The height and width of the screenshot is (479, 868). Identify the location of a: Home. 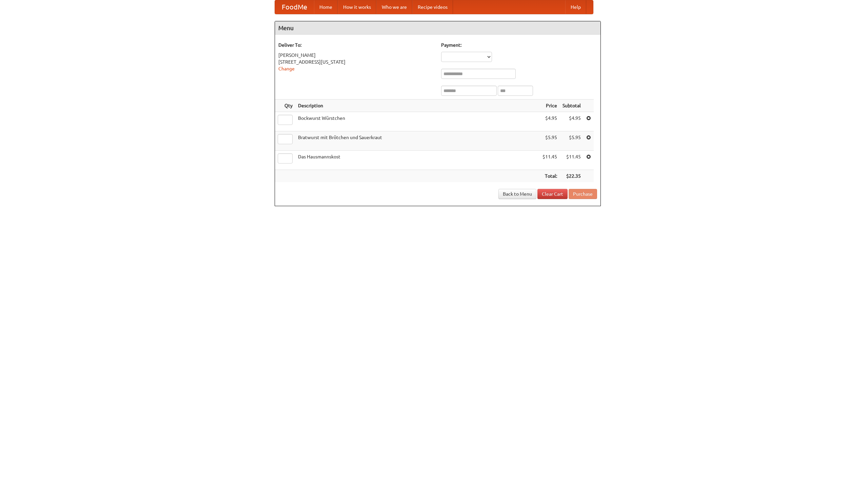
(326, 7).